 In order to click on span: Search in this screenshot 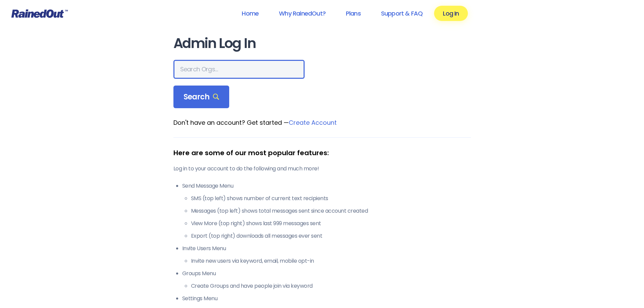, I will do `click(201, 97)`.